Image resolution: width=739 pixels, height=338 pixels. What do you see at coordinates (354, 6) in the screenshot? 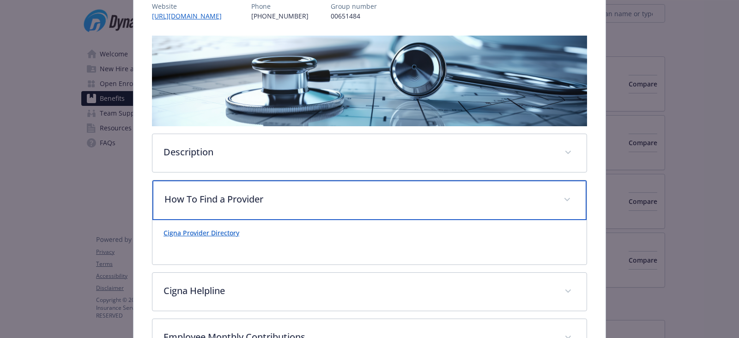
I see `p: Group number` at bounding box center [354, 6].